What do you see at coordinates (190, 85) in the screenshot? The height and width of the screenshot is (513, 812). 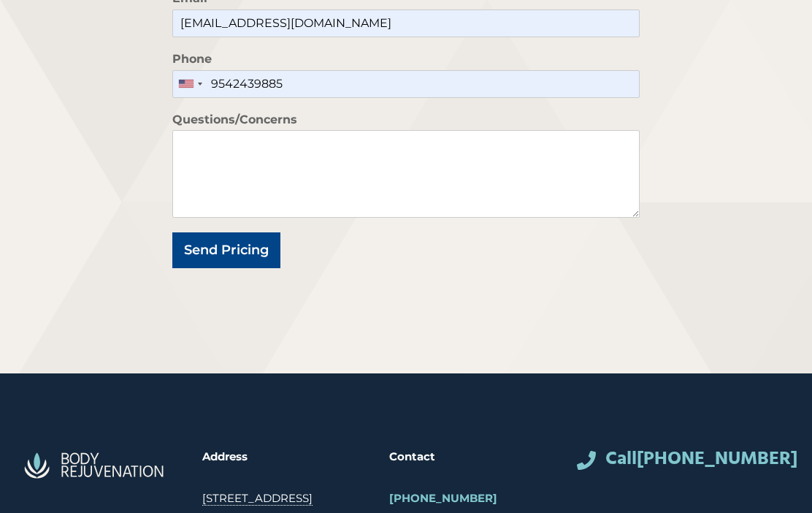 I see `div: United States: +1` at bounding box center [190, 85].